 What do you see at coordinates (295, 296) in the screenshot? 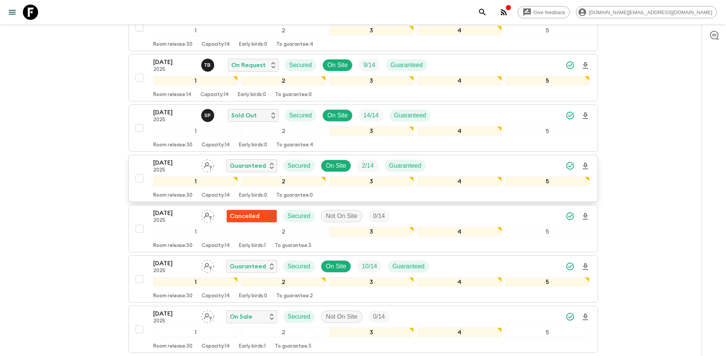
I see `p: To guarantee: 2` at bounding box center [295, 296].